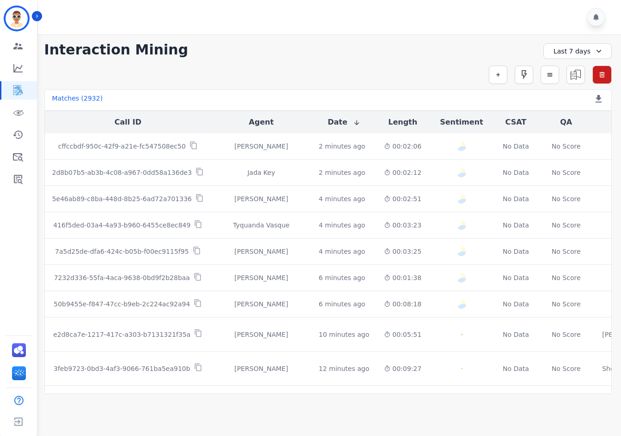 The height and width of the screenshot is (436, 621). I want to click on div: Matches ( 2932 ), so click(78, 100).